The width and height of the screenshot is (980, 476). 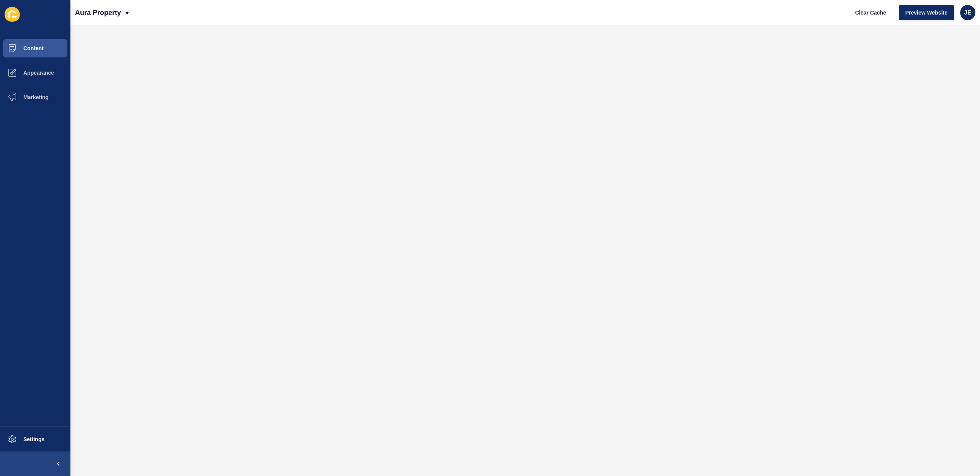 What do you see at coordinates (98, 13) in the screenshot?
I see `p: Aura Property` at bounding box center [98, 13].